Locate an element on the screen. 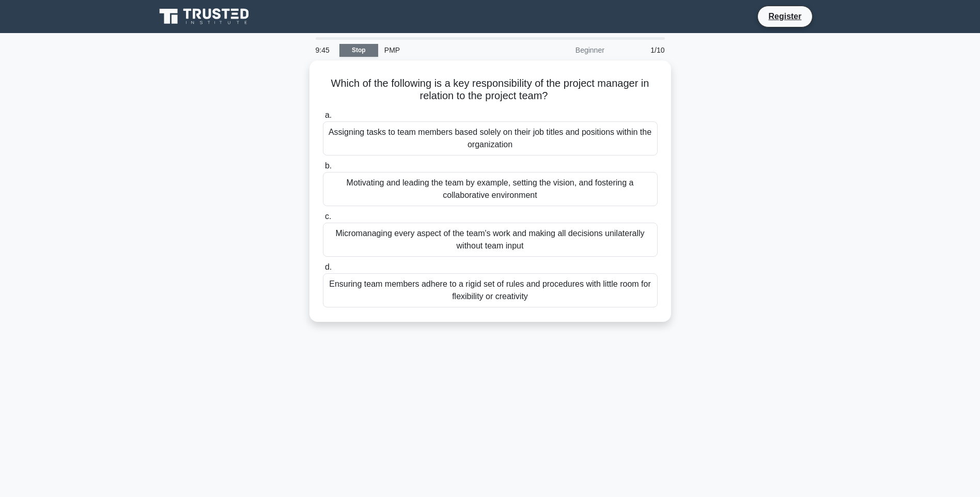 This screenshot has width=980, height=497. span: b. is located at coordinates (328, 166).